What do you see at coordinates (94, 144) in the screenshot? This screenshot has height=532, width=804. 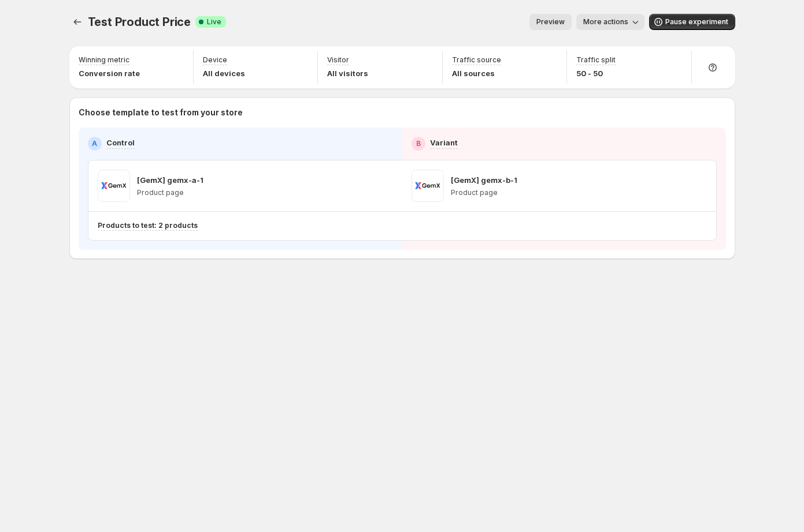 I see `h2: A` at bounding box center [94, 144].